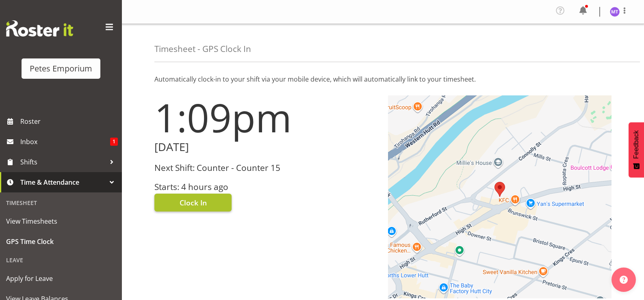 Image resolution: width=644 pixels, height=300 pixels. What do you see at coordinates (267, 167) in the screenshot?
I see `h3: Next Shift: Counter - Counter 15` at bounding box center [267, 167].